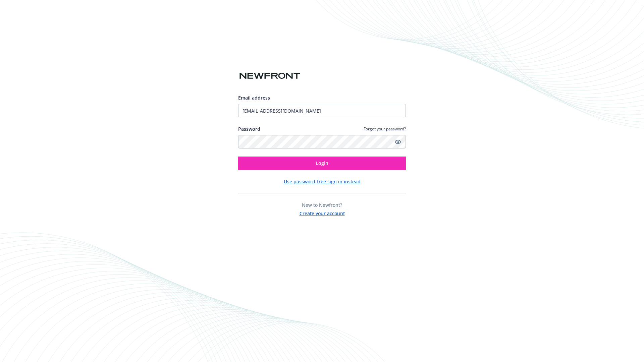  I want to click on img: Newfront logo, so click(270, 76).